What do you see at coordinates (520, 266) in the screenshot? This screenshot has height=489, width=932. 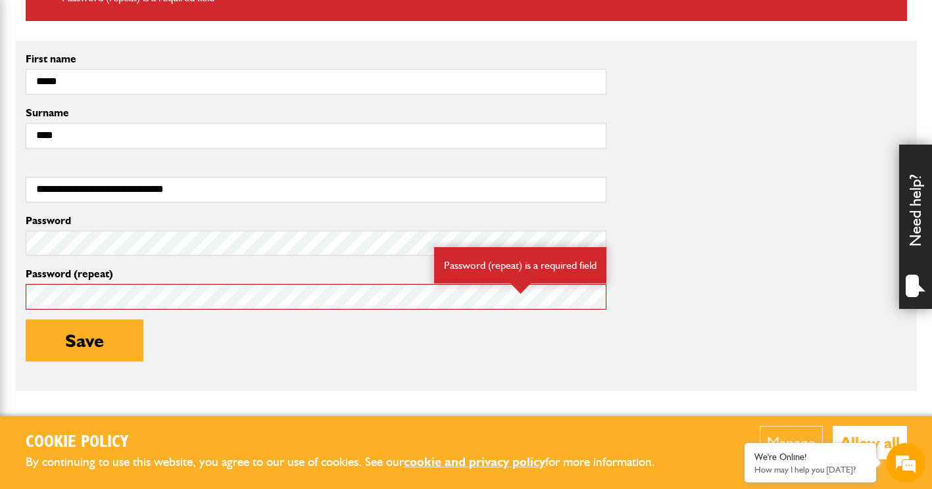 I see `div: Password (repeat) is a required field` at bounding box center [520, 266].